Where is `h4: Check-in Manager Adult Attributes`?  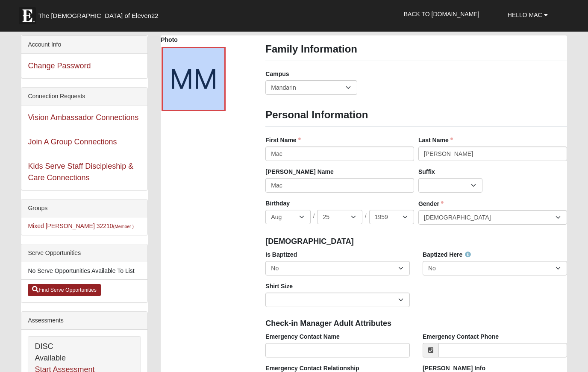
h4: Check-in Manager Adult Attributes is located at coordinates (416, 324).